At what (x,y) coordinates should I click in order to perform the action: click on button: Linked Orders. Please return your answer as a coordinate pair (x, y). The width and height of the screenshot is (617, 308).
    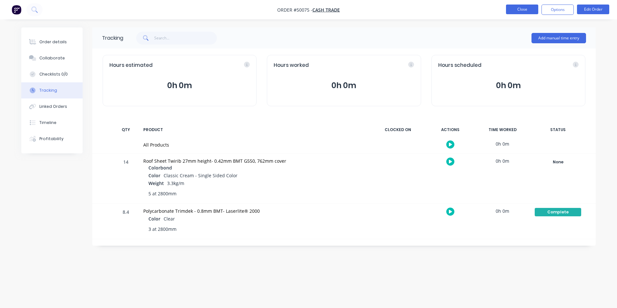
    Looking at the image, I should click on (52, 106).